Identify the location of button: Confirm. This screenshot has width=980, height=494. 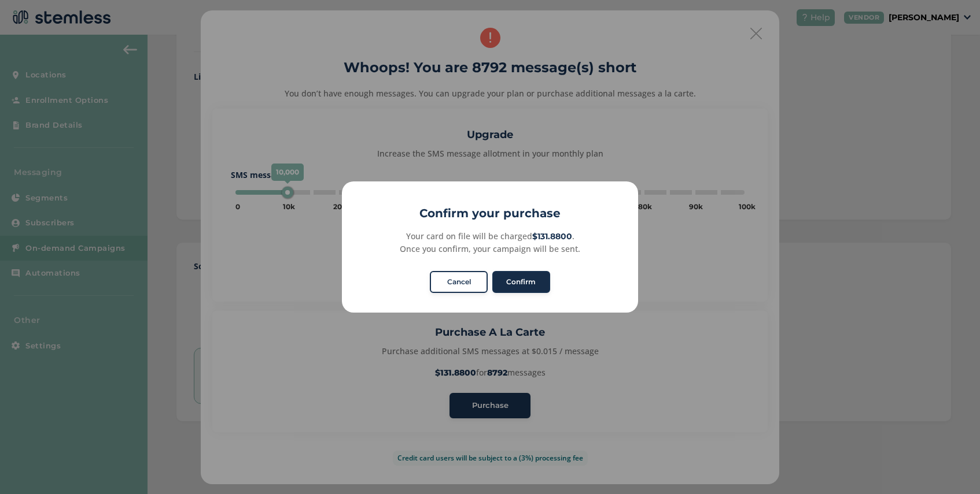
(521, 282).